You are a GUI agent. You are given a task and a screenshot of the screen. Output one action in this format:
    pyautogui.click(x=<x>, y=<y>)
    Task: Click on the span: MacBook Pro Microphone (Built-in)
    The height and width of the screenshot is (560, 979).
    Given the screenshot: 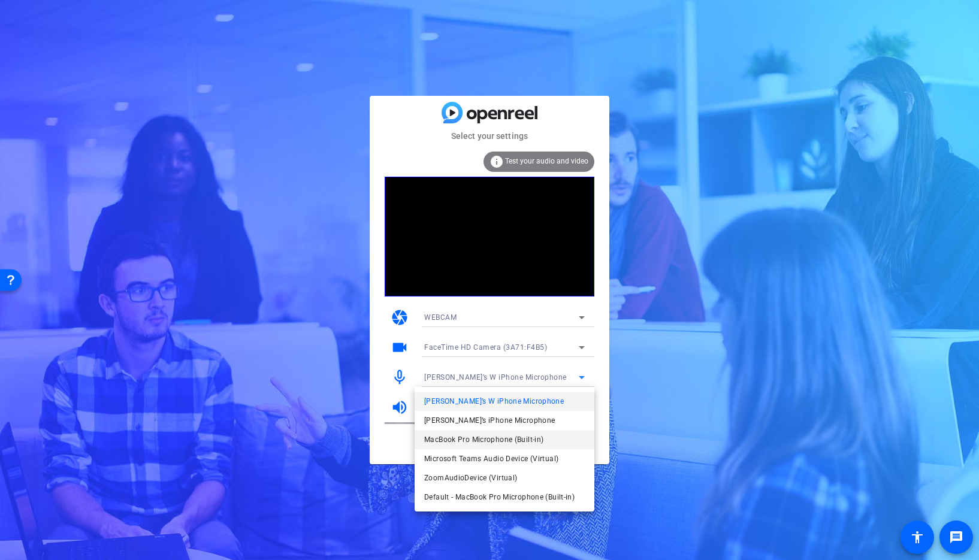 What is the action you would take?
    pyautogui.click(x=484, y=440)
    